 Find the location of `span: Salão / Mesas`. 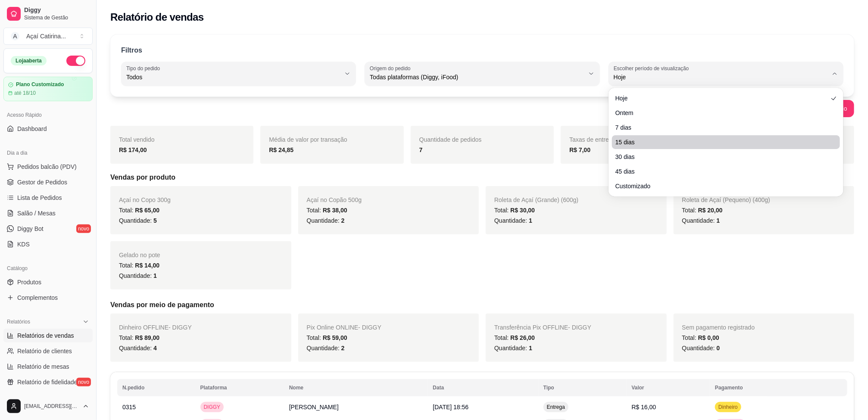

span: Salão / Mesas is located at coordinates (36, 213).